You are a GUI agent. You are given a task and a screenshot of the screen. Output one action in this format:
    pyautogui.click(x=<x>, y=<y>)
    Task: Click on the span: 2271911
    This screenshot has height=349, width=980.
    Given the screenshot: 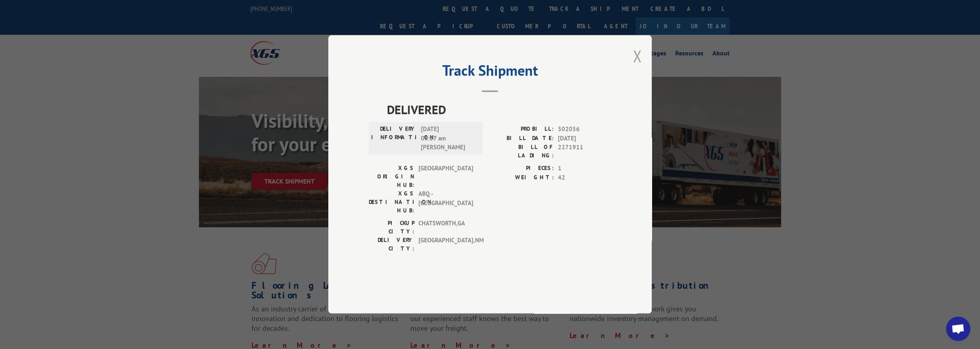 What is the action you would take?
    pyautogui.click(x=585, y=152)
    